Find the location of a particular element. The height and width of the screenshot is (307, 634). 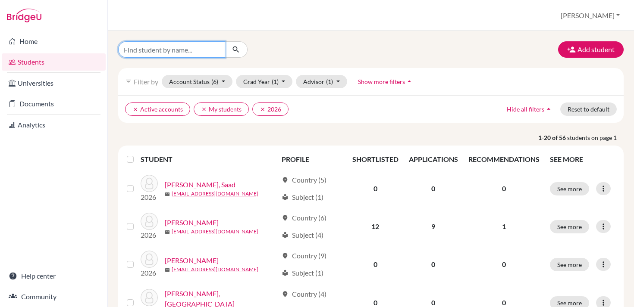

button: clearActive accounts is located at coordinates (157, 109).